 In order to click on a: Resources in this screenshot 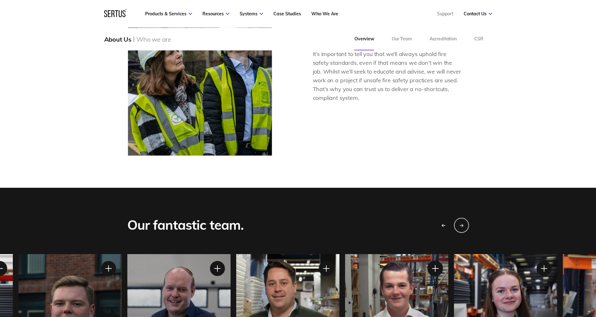, I will do `click(216, 14)`.